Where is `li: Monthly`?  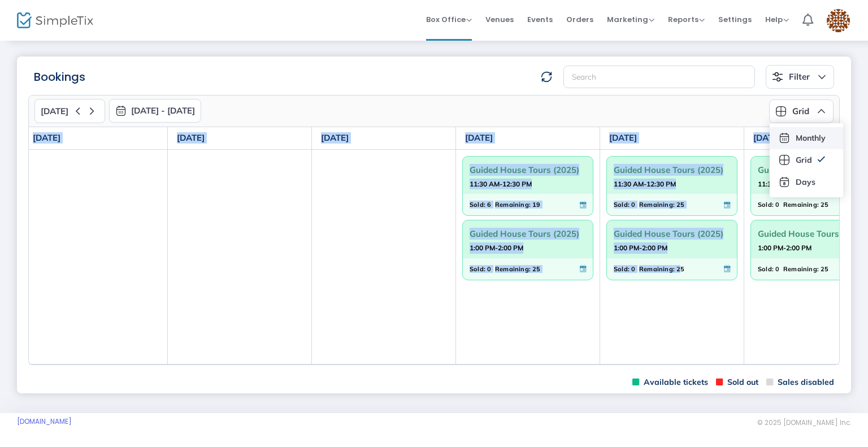
li: Monthly is located at coordinates (806, 138).